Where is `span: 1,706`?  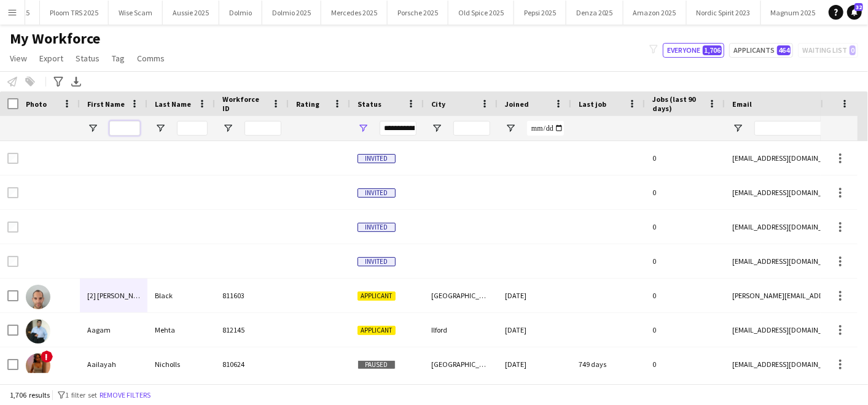 span: 1,706 is located at coordinates (712, 51).